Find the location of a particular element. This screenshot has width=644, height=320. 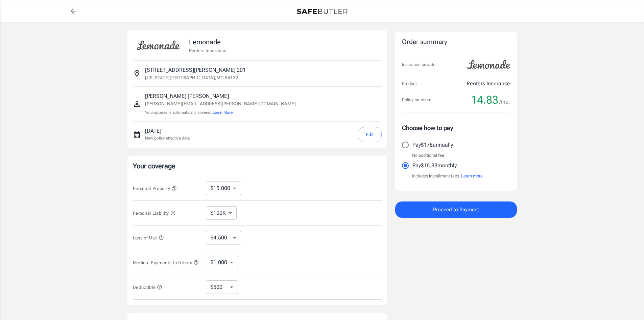

p: Pay $178 annually is located at coordinates (433, 145).